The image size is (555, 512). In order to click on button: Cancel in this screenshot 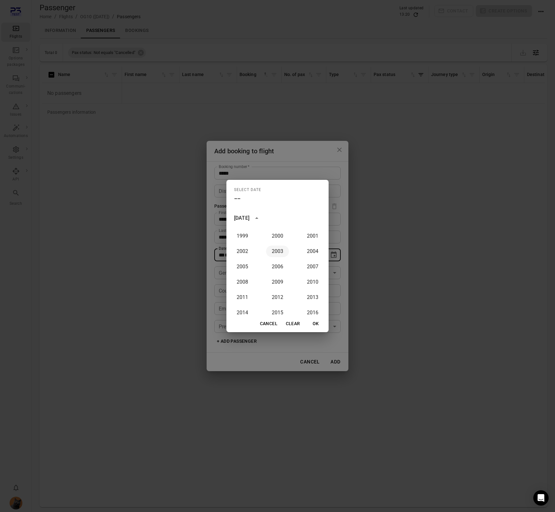, I will do `click(268, 323)`.